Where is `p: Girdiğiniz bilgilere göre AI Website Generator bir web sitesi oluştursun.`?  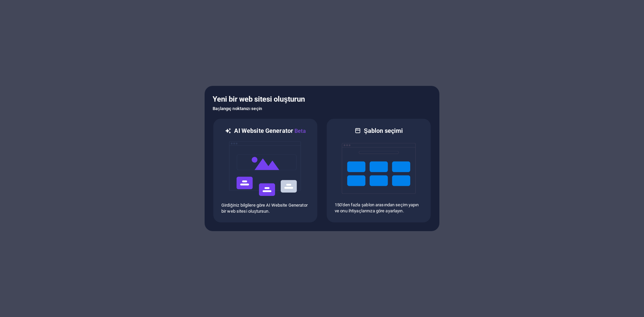 p: Girdiğiniz bilgilere göre AI Website Generator bir web sitesi oluştursun. is located at coordinates (265, 208).